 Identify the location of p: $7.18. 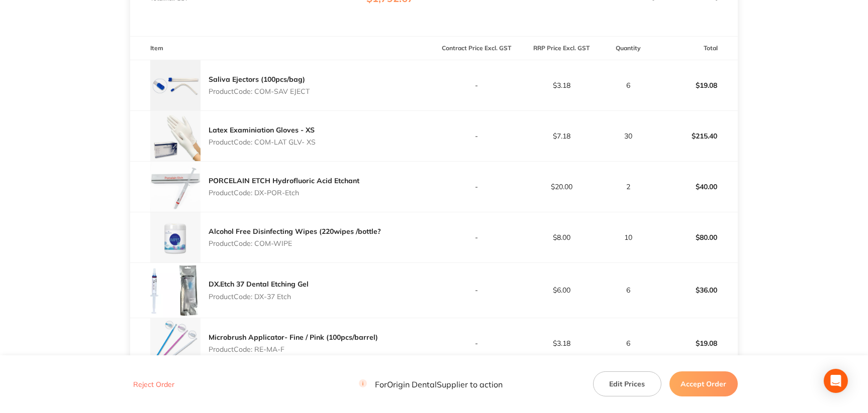
(561, 136).